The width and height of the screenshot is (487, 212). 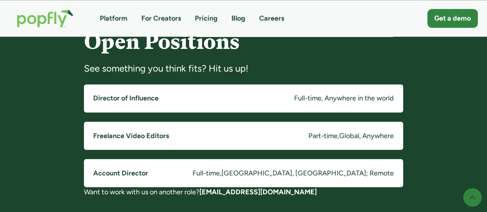 What do you see at coordinates (206, 18) in the screenshot?
I see `a: Pricing` at bounding box center [206, 18].